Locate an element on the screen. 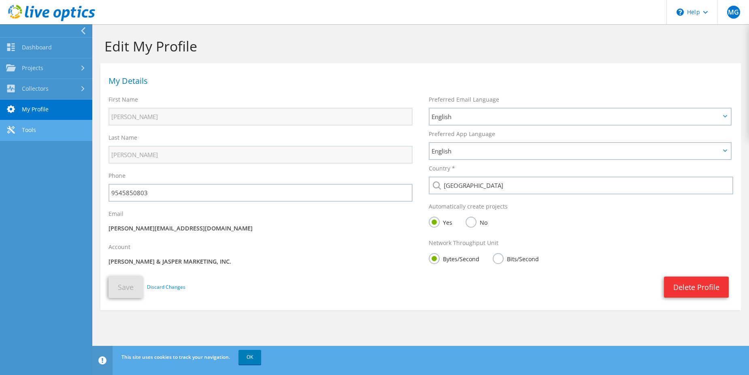 The image size is (749, 375). button: Save is located at coordinates (125, 287).